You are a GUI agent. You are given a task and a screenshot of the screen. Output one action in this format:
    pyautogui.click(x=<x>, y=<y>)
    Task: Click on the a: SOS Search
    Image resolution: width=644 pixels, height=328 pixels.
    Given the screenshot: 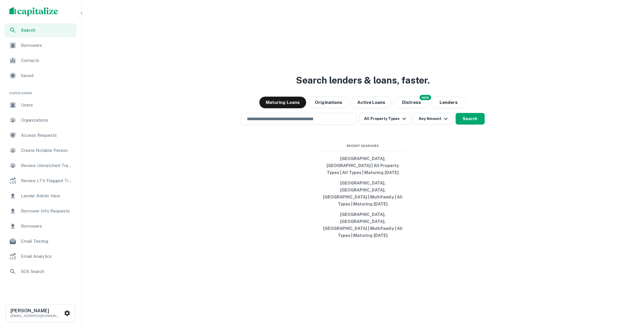 What is the action you would take?
    pyautogui.click(x=40, y=272)
    